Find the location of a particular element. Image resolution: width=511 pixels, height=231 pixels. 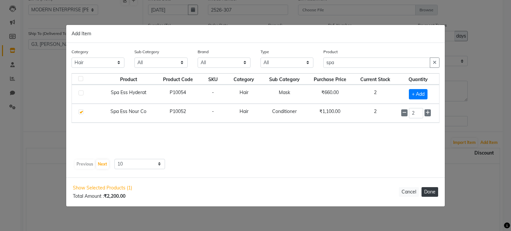

label: Product is located at coordinates (331, 52).